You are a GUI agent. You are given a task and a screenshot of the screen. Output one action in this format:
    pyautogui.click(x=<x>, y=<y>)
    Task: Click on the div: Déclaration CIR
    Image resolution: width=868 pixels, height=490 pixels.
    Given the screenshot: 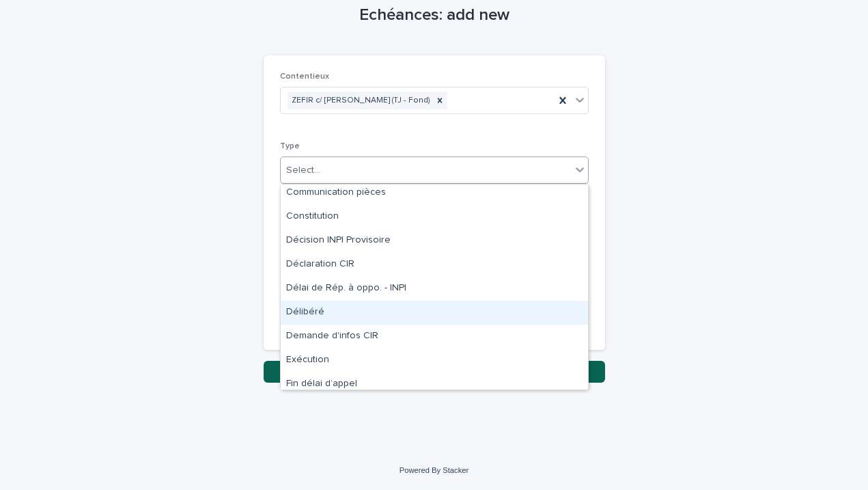 What is the action you would take?
    pyautogui.click(x=435, y=264)
    